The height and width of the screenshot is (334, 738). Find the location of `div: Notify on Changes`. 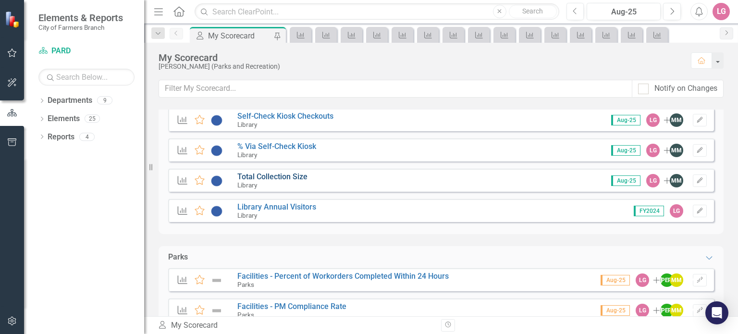

div: Notify on Changes is located at coordinates (685, 88).